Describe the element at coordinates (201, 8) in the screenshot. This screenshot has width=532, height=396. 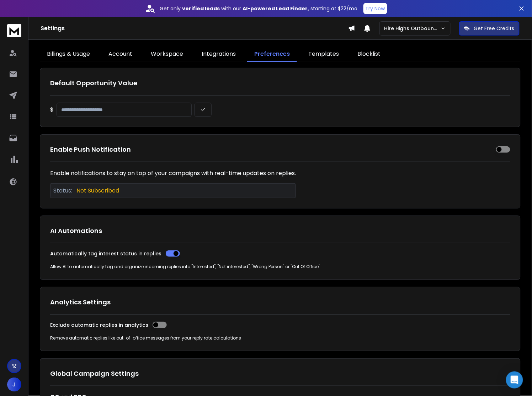
I see `strong: verified leads` at that location.